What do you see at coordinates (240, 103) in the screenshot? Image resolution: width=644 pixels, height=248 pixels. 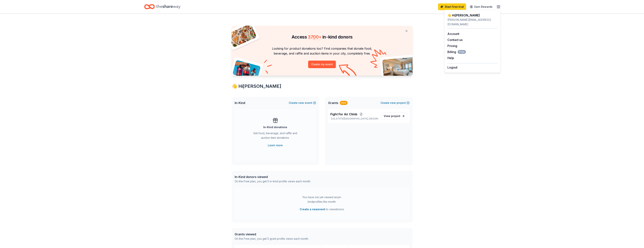 I see `span: In-Kind` at bounding box center [240, 103].